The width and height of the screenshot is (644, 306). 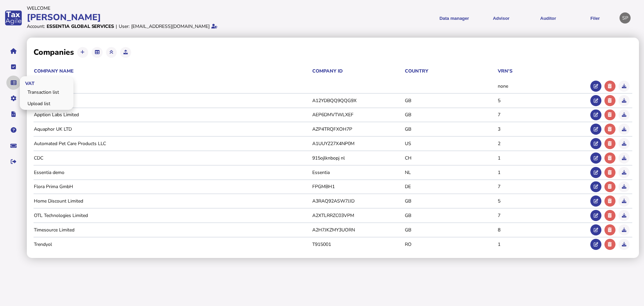 What do you see at coordinates (125, 53) in the screenshot?
I see `button: Upload a single company` at bounding box center [125, 53].